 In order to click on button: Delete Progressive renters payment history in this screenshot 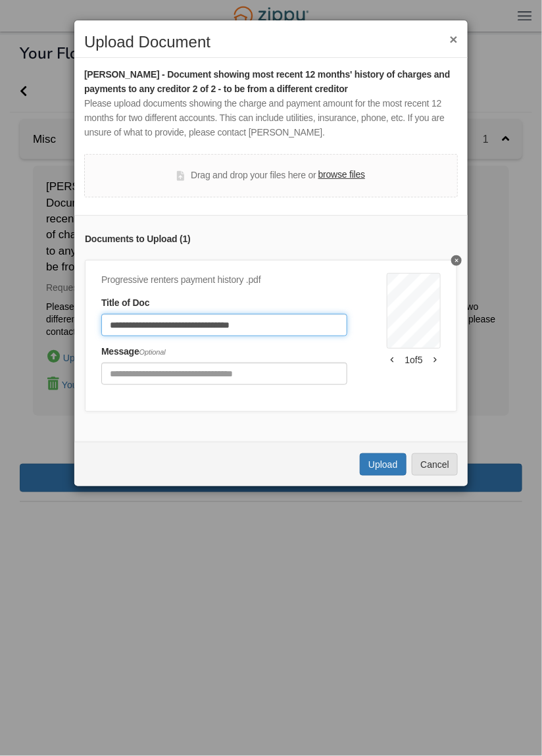, I will do `click(457, 260)`.